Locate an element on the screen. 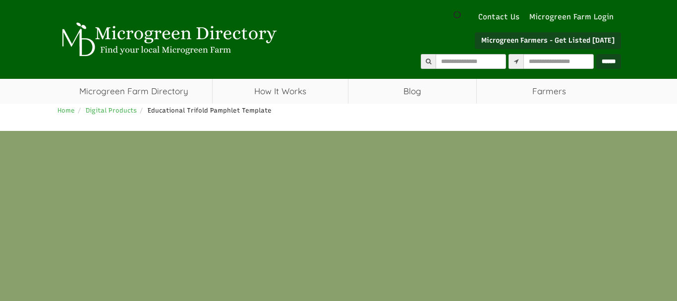 This screenshot has width=677, height=301. span: Educational Trifold Pamphlet Template is located at coordinates (210, 110).